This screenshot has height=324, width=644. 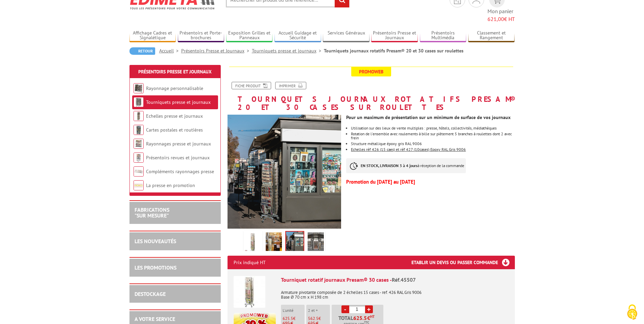 I want to click on p: 2 et +, so click(x=319, y=310).